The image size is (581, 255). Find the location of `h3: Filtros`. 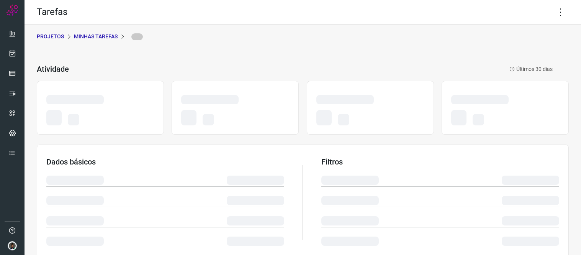

h3: Filtros is located at coordinates (440, 162).